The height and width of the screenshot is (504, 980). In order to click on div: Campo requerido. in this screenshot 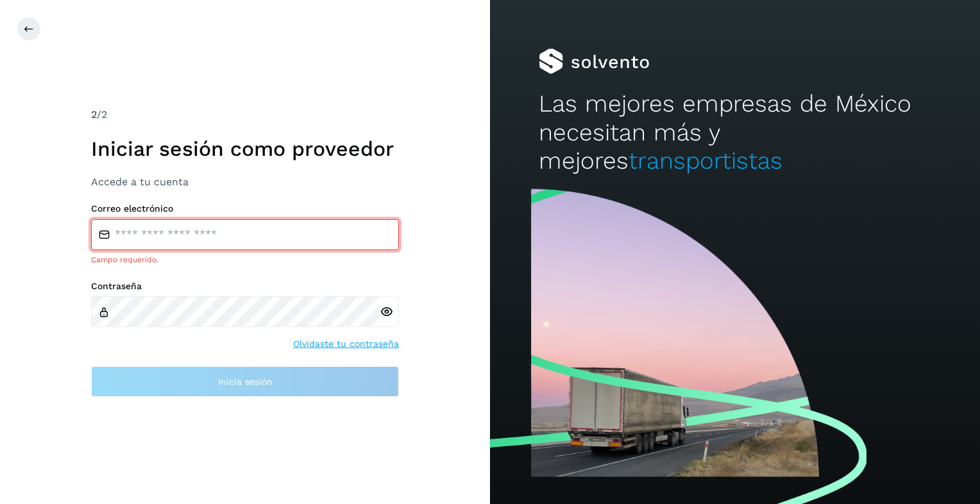, I will do `click(245, 259)`.